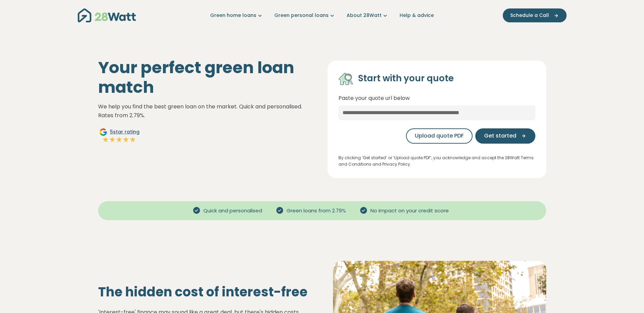 The height and width of the screenshot is (313, 644). I want to click on h1: Your perfect green loan match, so click(208, 77).